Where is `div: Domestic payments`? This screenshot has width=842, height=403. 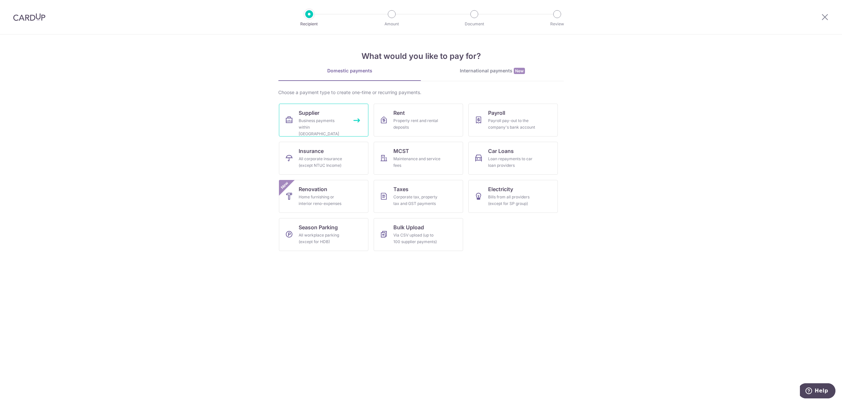 div: Domestic payments is located at coordinates (350, 71).